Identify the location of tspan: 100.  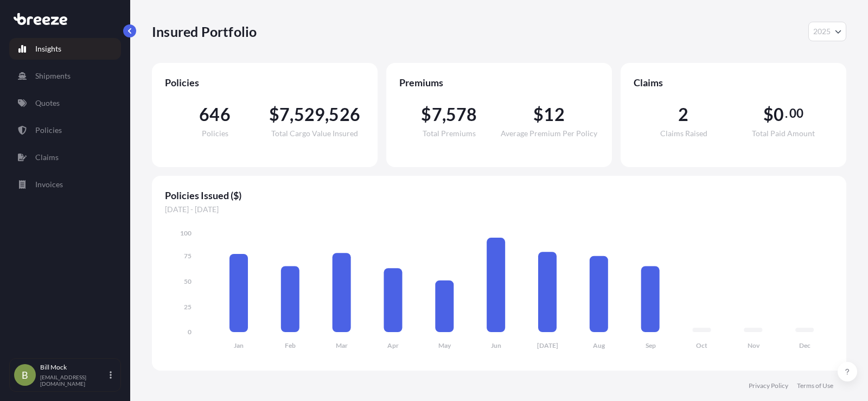
(186, 233).